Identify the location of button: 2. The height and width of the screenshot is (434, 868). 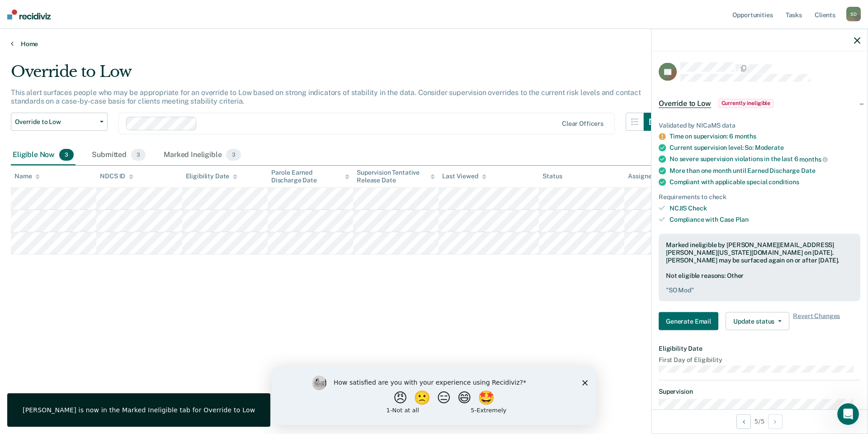
(150, 31).